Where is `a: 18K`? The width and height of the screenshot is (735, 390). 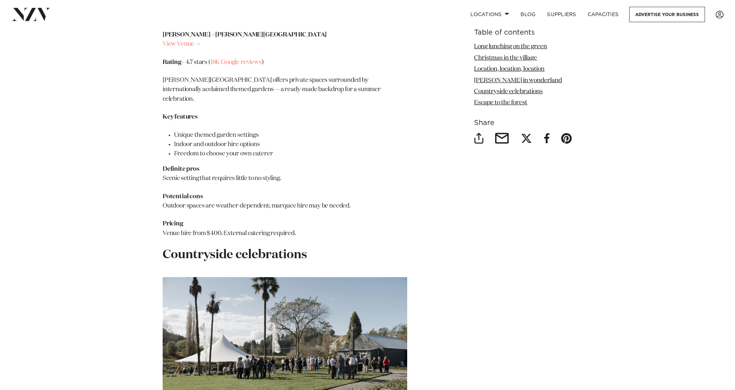 a: 18K is located at coordinates (215, 62).